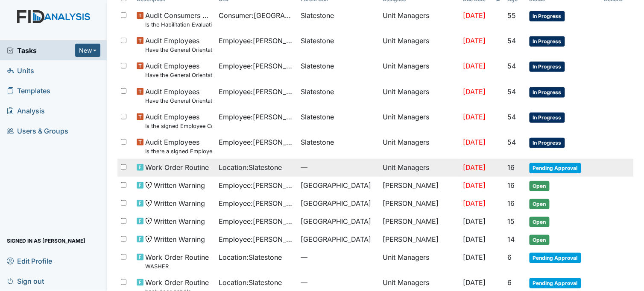 This screenshot has height=291, width=644. I want to click on small: Is the Habilitation Evaluation current (no more than one year old)?, so click(178, 25).